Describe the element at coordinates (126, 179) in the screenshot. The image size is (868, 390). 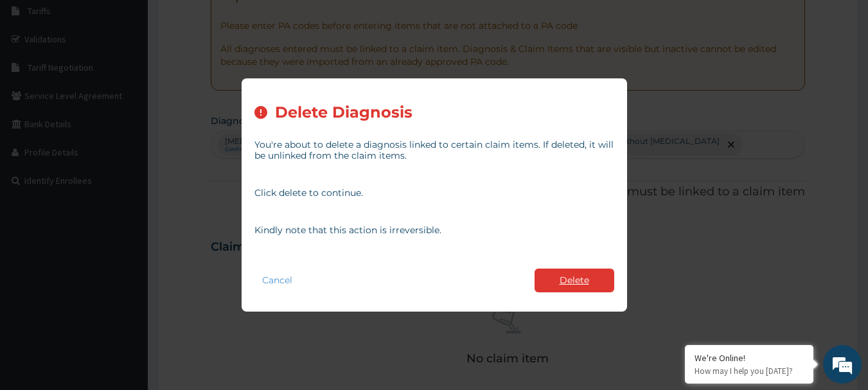
I see `span: We're online!` at that location.